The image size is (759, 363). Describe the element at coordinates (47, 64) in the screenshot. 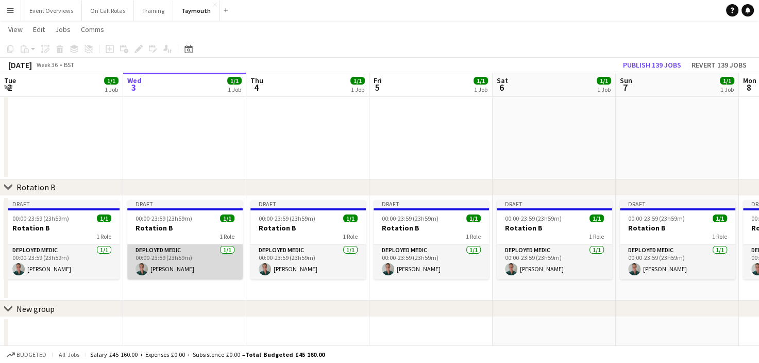

I see `span: Week 36` at that location.